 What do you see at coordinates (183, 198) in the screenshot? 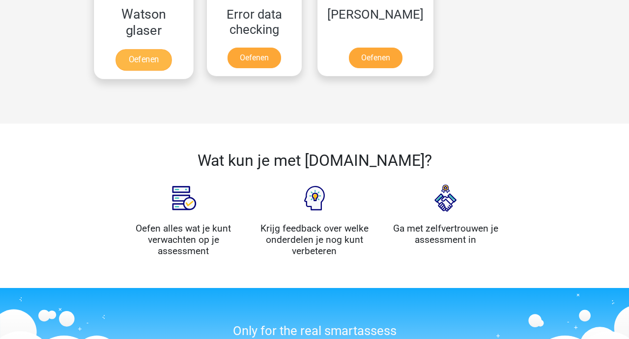
I see `img: Assessment` at bounding box center [183, 198].